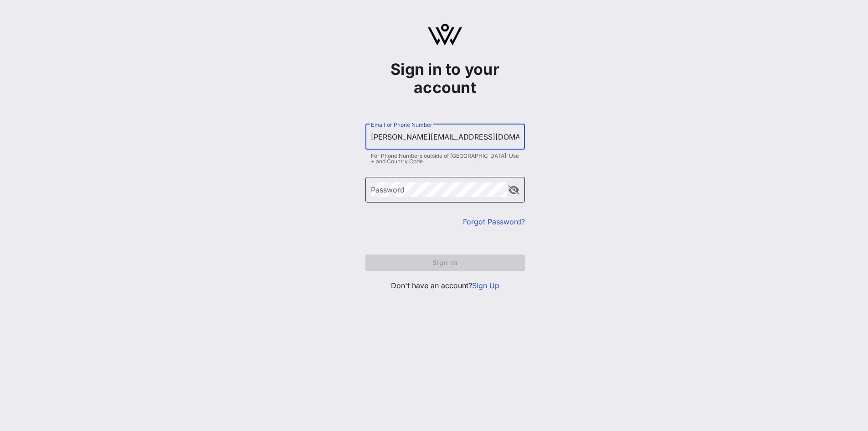 The height and width of the screenshot is (431, 868). Describe the element at coordinates (445, 35) in the screenshot. I see `img: logo.svg` at that location.